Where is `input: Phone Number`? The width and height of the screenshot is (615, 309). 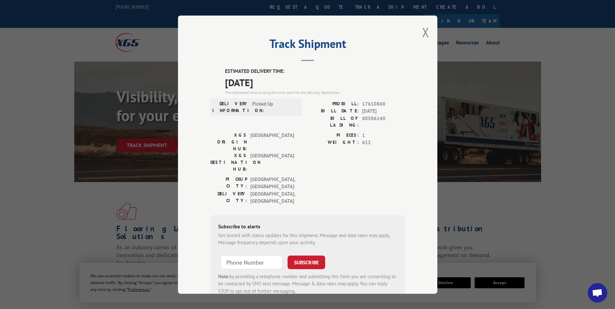 input: Phone Number is located at coordinates (251, 262).